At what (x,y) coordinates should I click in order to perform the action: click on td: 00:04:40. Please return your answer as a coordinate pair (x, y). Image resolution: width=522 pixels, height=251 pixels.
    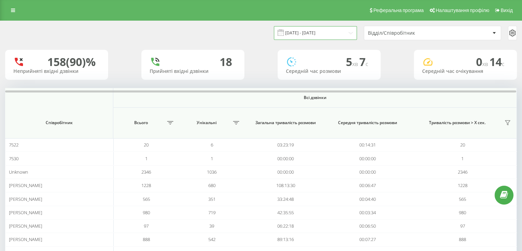
    Looking at the image, I should click on (368, 198).